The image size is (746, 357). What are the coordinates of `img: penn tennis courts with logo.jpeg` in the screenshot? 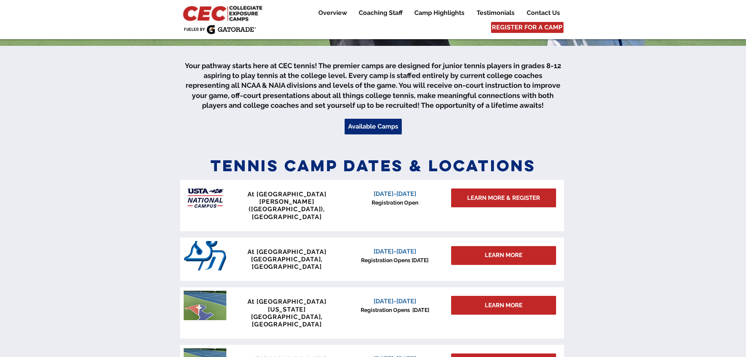 It's located at (205, 305).